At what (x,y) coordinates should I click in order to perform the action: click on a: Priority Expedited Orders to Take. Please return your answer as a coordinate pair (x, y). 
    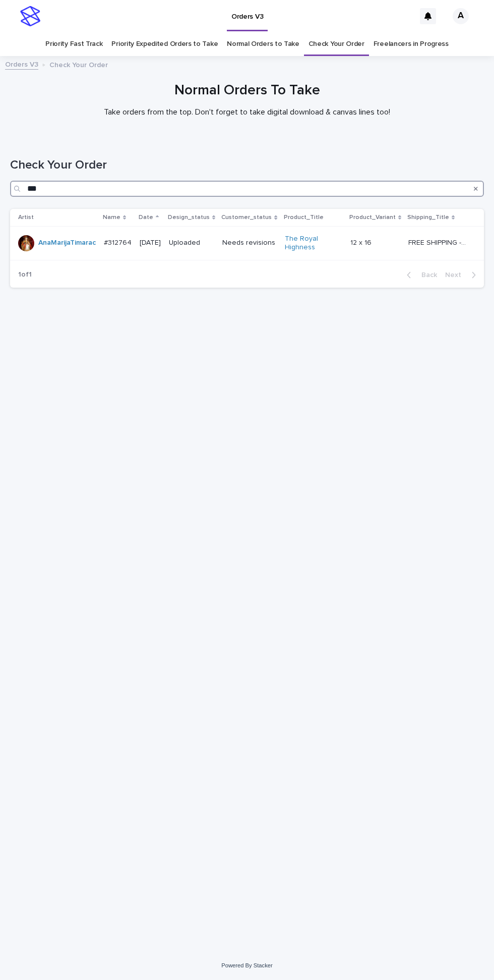
    Looking at the image, I should click on (164, 44).